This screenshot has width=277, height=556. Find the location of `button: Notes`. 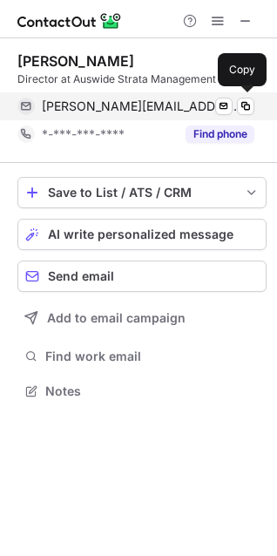

button: Notes is located at coordinates (142, 391).